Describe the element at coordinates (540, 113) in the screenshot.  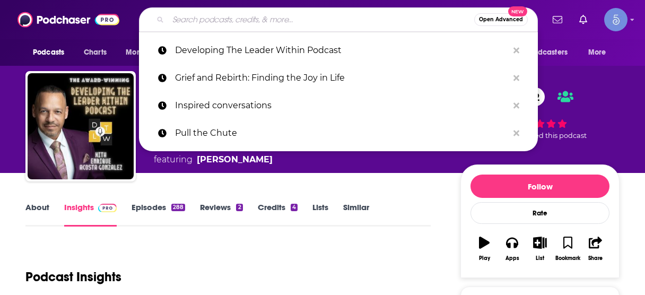
I see `div: 32 2 peoplerated this podcast` at that location.